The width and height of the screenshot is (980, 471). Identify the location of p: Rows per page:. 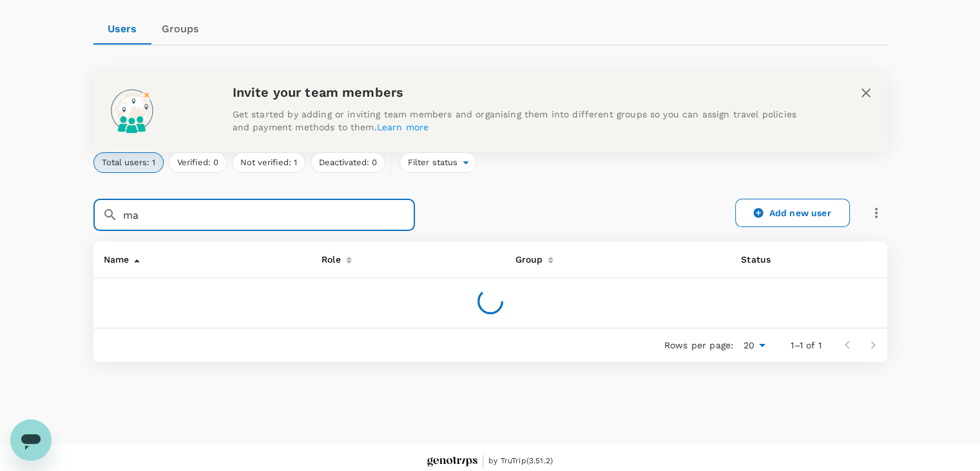
(699, 345).